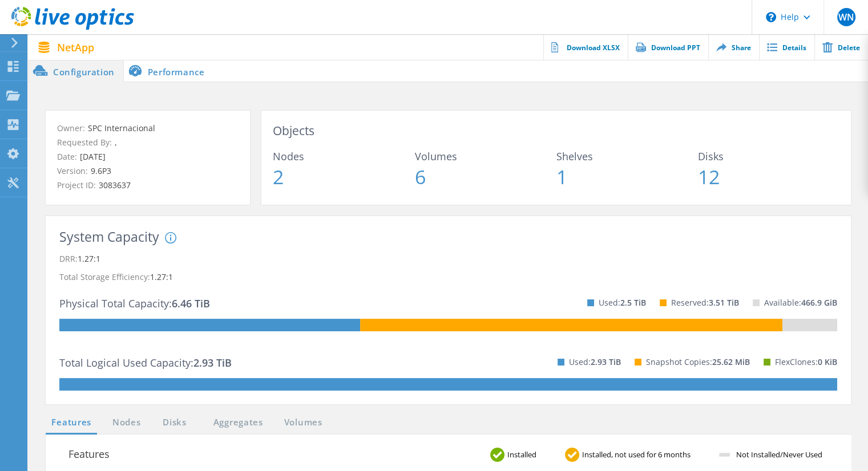 The image size is (868, 471). I want to click on p: DRR:, so click(448, 259).